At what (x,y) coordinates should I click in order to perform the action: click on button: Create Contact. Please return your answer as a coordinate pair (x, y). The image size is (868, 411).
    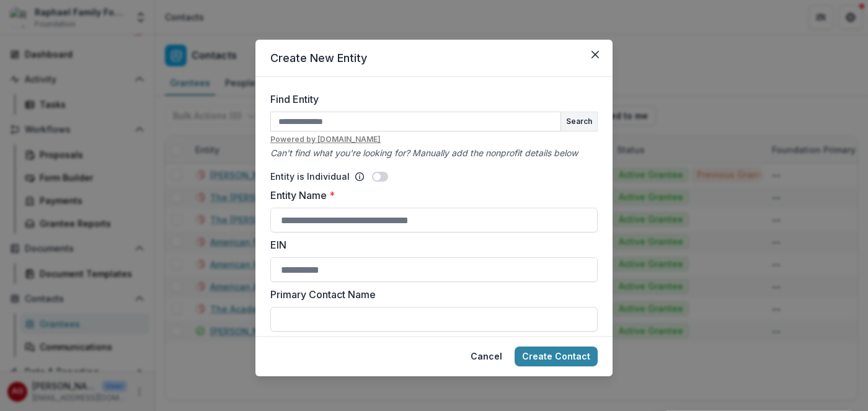
    Looking at the image, I should click on (556, 357).